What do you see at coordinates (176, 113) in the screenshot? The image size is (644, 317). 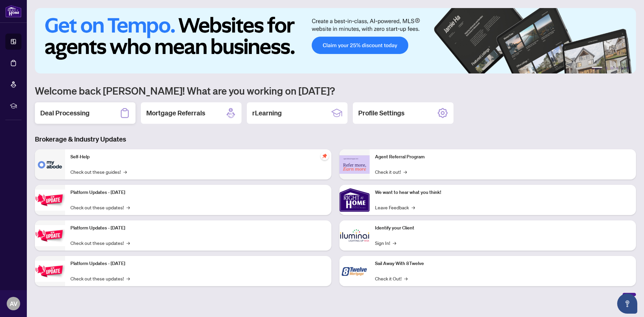 I see `h2: Mortgage Referrals` at bounding box center [176, 113].